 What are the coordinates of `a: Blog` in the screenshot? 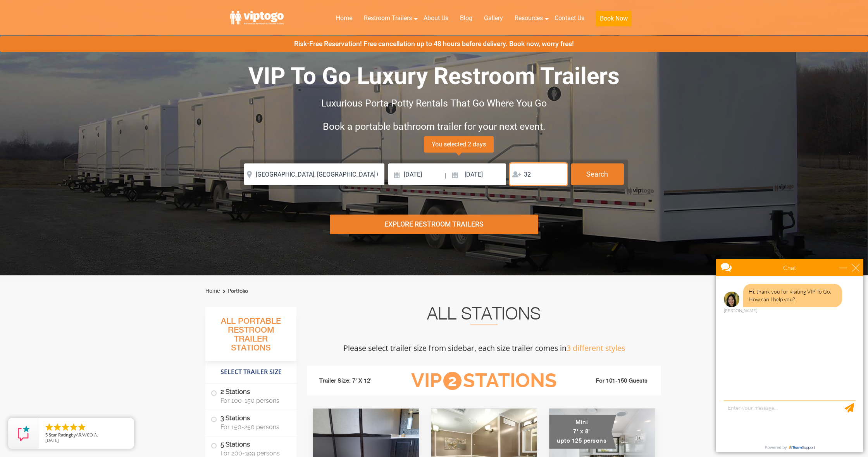 It's located at (466, 18).